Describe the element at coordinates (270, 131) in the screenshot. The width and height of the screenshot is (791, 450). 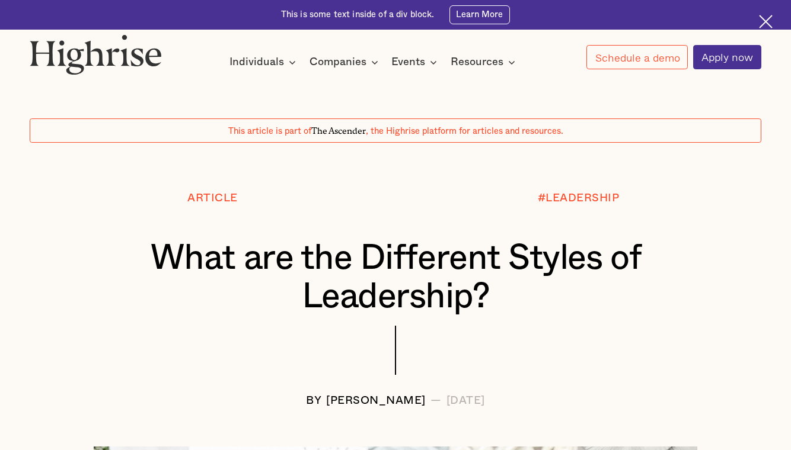
I see `span: This article is part of` at that location.